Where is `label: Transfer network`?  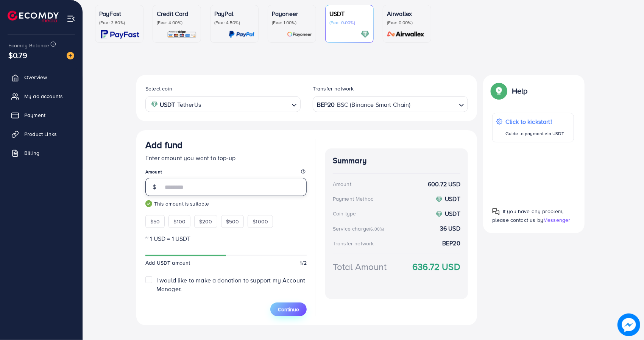 label: Transfer network is located at coordinates (333, 89).